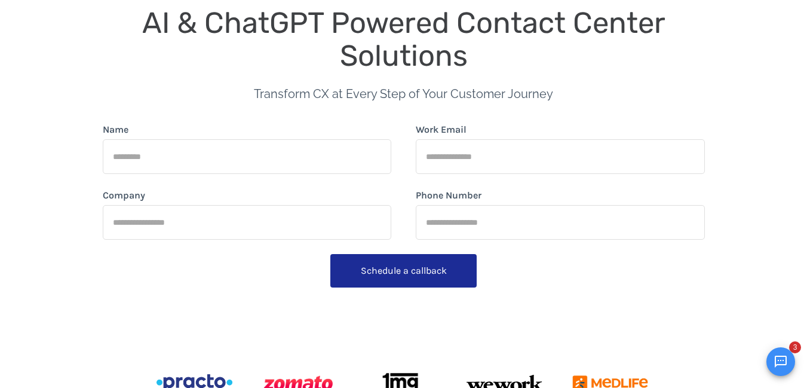  What do you see at coordinates (781, 361) in the screenshot?
I see `button: Open chat` at bounding box center [781, 361].